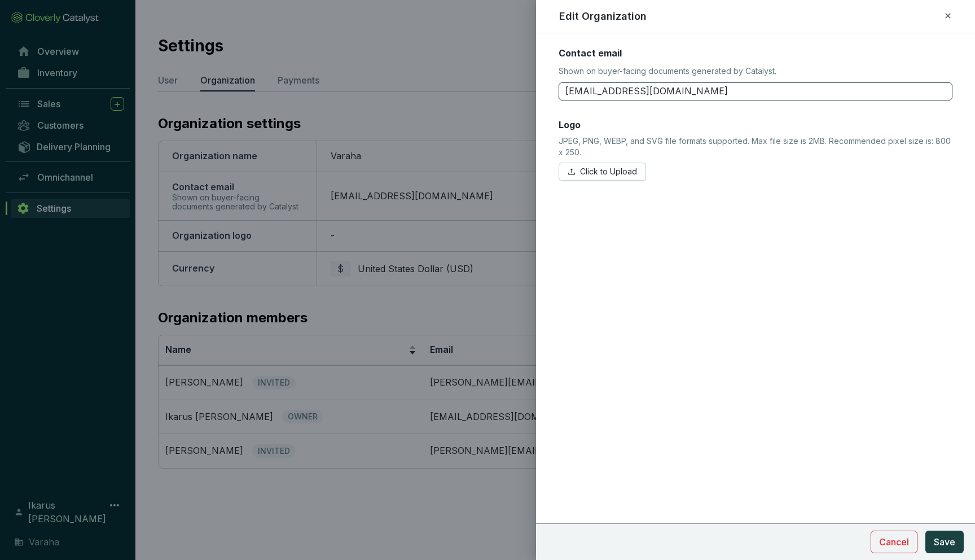 This screenshot has width=975, height=560. Describe the element at coordinates (945, 542) in the screenshot. I see `button: Save` at that location.